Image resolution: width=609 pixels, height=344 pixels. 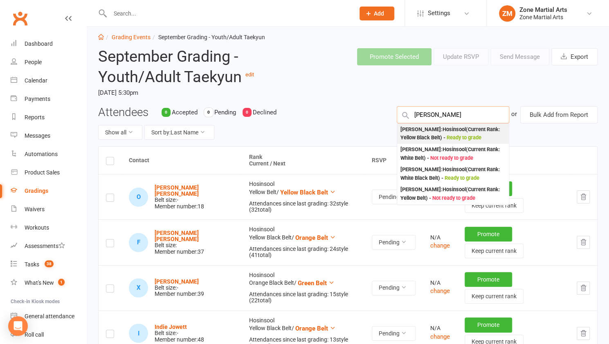 What do you see at coordinates (559, 115) in the screenshot?
I see `button: Bulk Add from Report` at bounding box center [559, 115].